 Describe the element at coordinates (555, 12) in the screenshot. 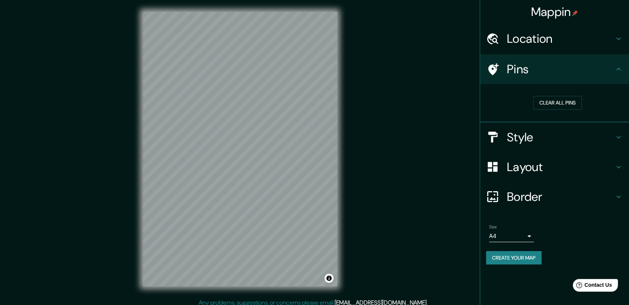

I see `h4: Mappin` at that location.